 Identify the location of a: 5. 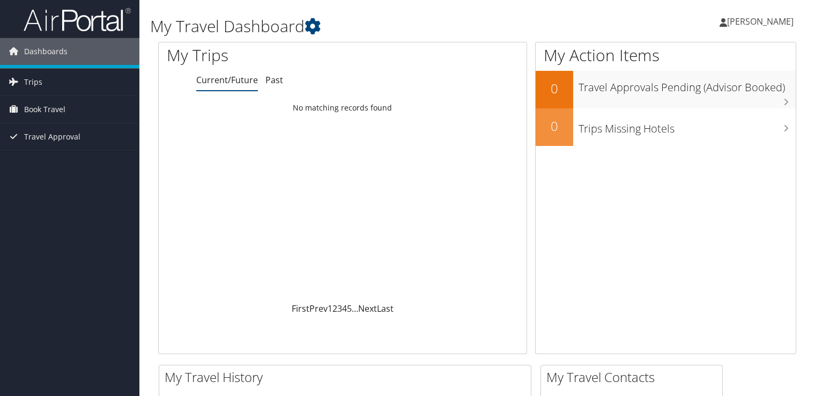
(349, 308).